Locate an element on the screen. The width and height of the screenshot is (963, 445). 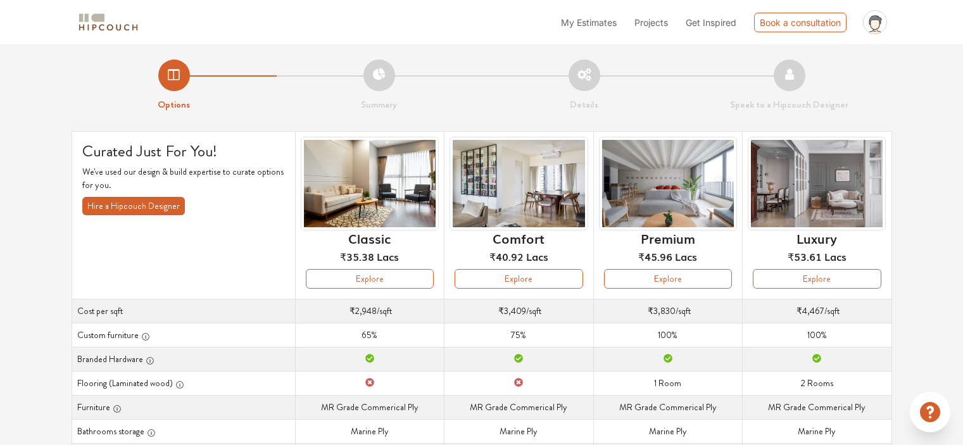
img: logo-horizontal.svg is located at coordinates (108, 22).